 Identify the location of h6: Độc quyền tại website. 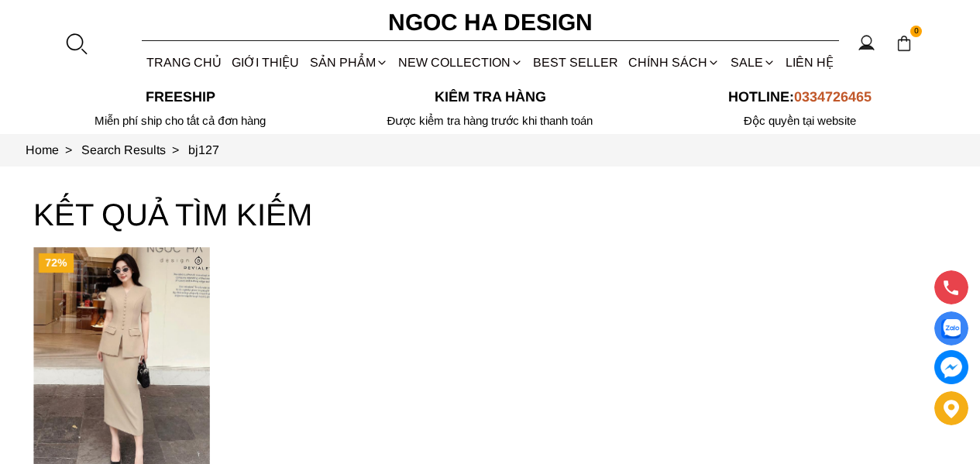
(801, 121).